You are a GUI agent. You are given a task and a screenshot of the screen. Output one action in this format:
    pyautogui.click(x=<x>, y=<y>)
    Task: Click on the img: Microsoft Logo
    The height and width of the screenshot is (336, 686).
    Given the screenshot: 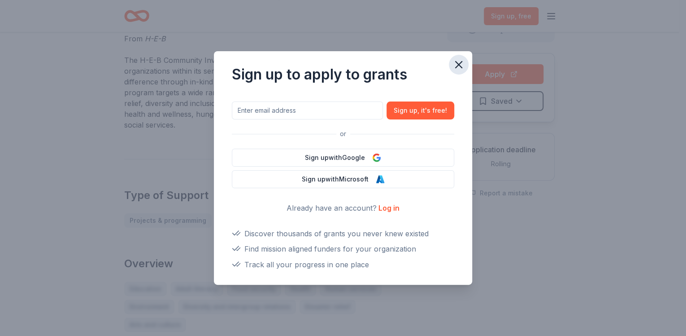 What is the action you would take?
    pyautogui.click(x=380, y=179)
    